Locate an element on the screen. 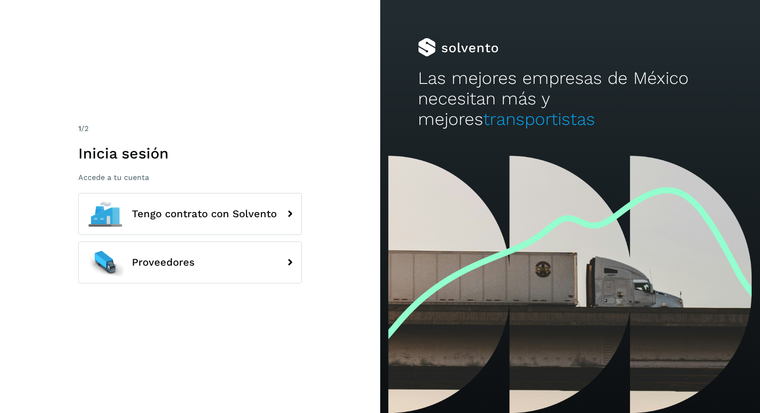  span: Proveedores is located at coordinates (163, 263).